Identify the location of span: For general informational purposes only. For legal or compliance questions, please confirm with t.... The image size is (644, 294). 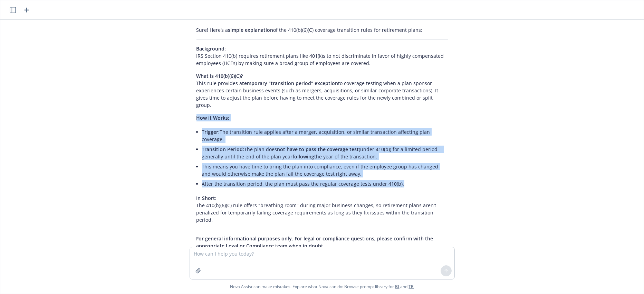
(315, 242).